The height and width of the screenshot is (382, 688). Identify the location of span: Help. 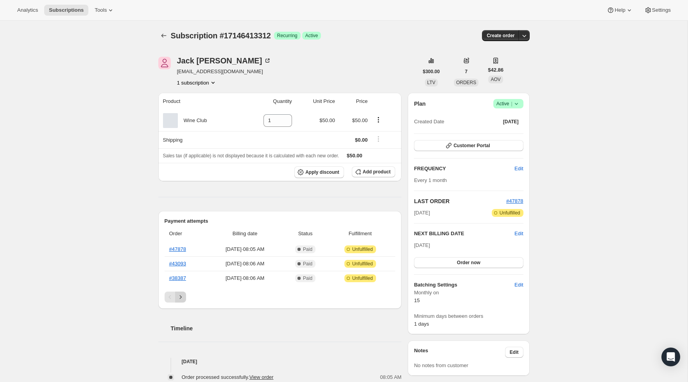
(620, 10).